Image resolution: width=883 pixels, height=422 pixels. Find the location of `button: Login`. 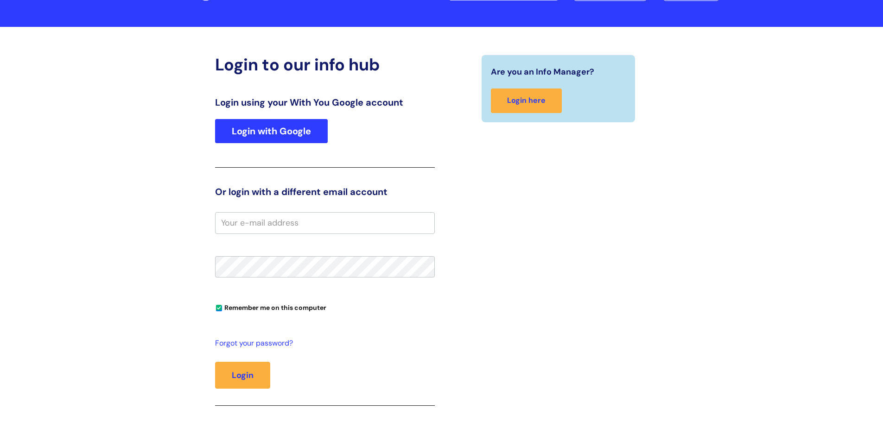

button: Login is located at coordinates (243, 376).